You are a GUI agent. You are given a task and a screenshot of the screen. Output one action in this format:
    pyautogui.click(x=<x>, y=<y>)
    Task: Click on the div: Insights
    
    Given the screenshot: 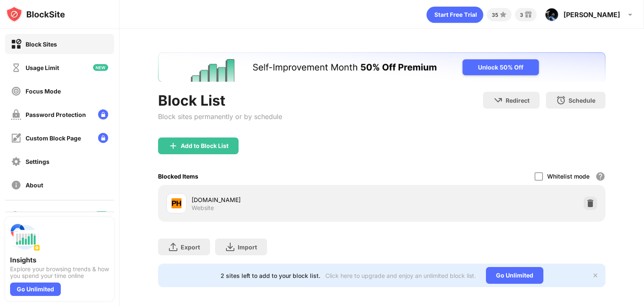 What is the action you would take?
    pyautogui.click(x=59, y=260)
    